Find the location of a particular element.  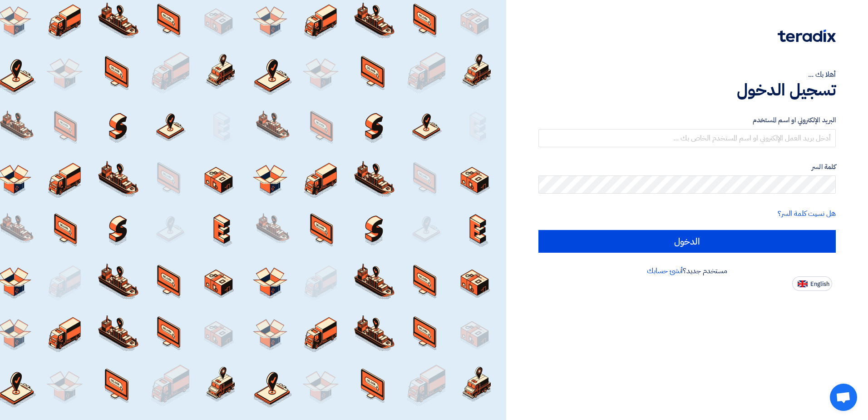

a: أنشئ حسابك is located at coordinates (664, 271).